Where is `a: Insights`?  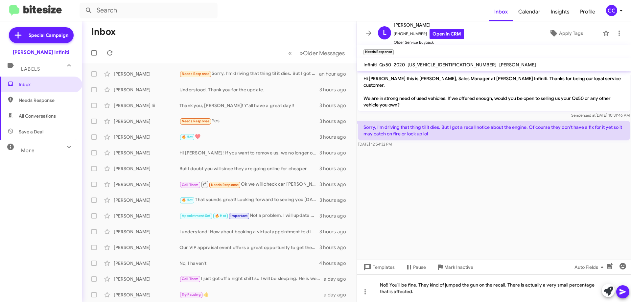
a: Insights is located at coordinates (560, 12).